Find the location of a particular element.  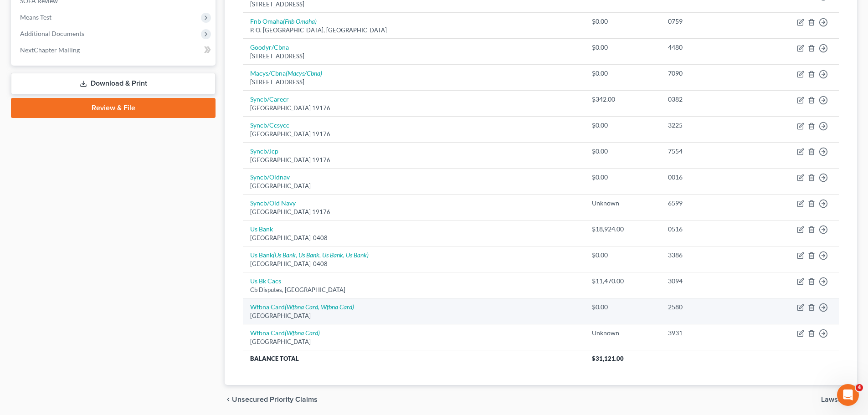

div: 2580 is located at coordinates (709, 307).